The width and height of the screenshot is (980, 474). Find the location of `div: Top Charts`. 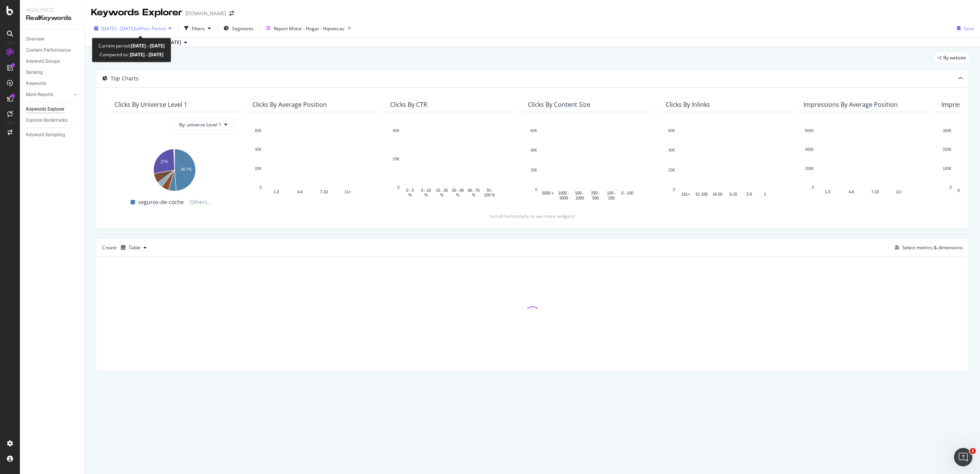

div: Top Charts is located at coordinates (125, 78).